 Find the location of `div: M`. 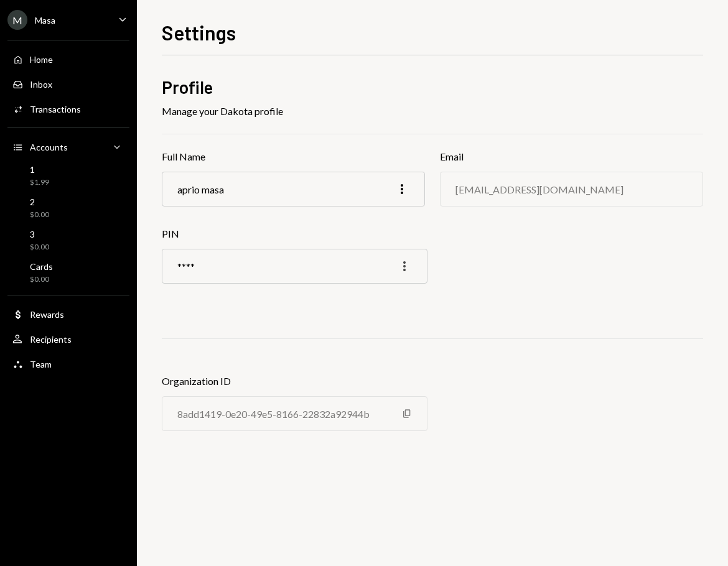

div: M is located at coordinates (17, 20).